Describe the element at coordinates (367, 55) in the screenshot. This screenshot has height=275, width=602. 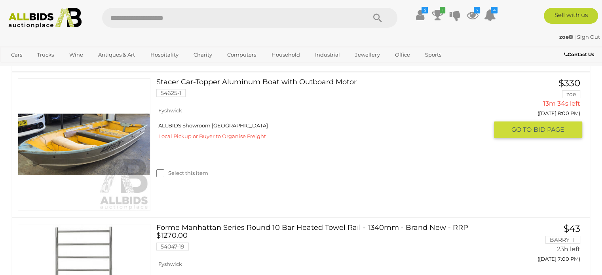
I see `a: Jewellery` at that location.